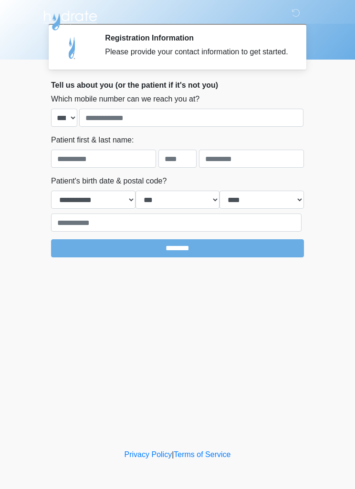 This screenshot has width=355, height=489. Describe the element at coordinates (148, 454) in the screenshot. I see `a: Privacy Policy` at that location.